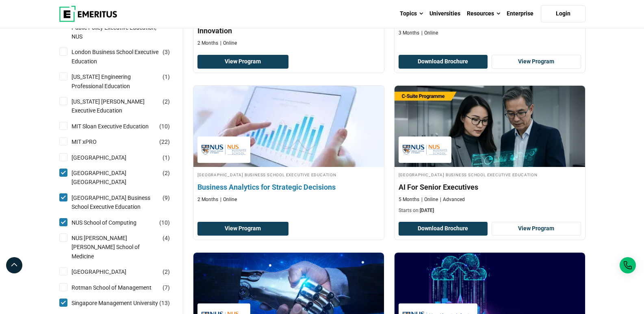 This screenshot has width=644, height=314. Describe the element at coordinates (120, 288) in the screenshot. I see `a: Rotman School of Management` at that location.